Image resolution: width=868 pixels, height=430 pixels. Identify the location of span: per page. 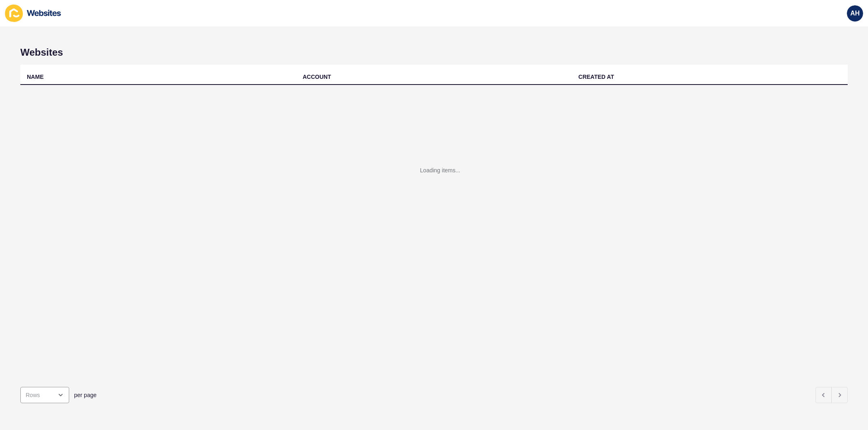
(85, 395).